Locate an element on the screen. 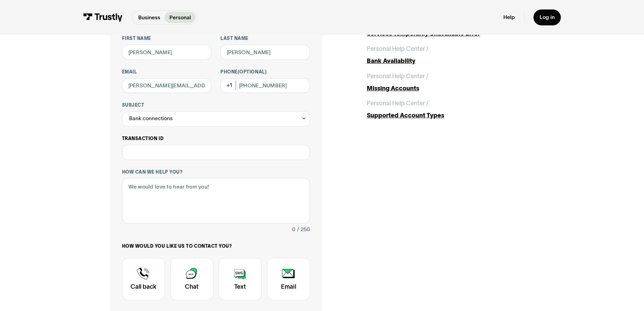 This screenshot has height=311, width=644. span: (Optional) is located at coordinates (252, 71).